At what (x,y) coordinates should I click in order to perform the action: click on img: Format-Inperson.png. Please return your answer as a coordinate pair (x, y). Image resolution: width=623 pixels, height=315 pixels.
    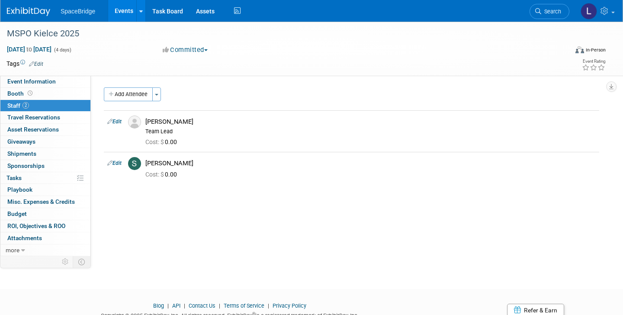
    Looking at the image, I should click on (579, 50).